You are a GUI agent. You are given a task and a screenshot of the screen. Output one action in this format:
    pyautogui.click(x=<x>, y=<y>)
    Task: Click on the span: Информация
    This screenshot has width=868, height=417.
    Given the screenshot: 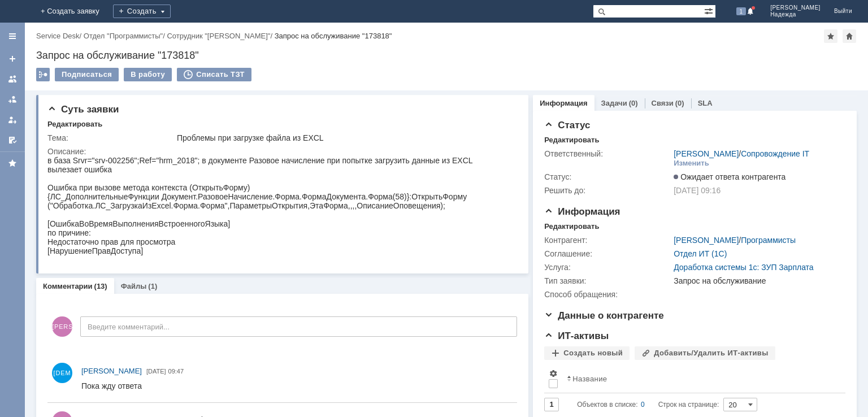 What is the action you would take?
    pyautogui.click(x=583, y=211)
    